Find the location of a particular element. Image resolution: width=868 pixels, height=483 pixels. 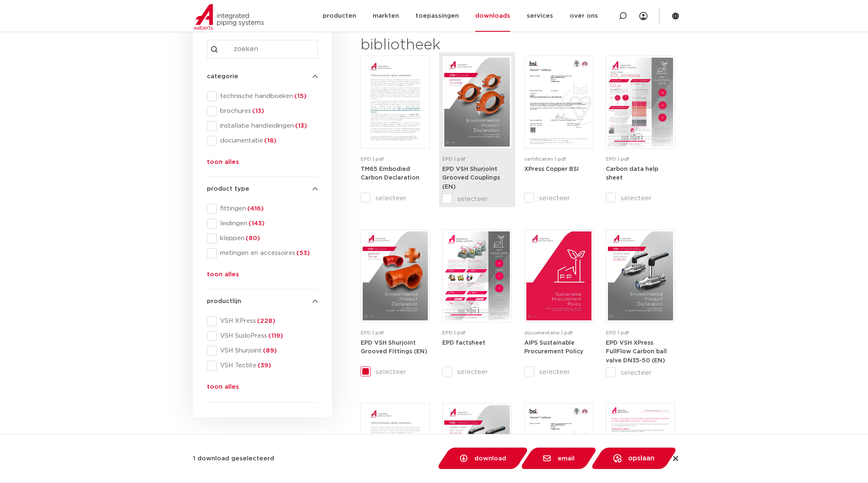

div: VSH Tectite(39) is located at coordinates (262, 366).